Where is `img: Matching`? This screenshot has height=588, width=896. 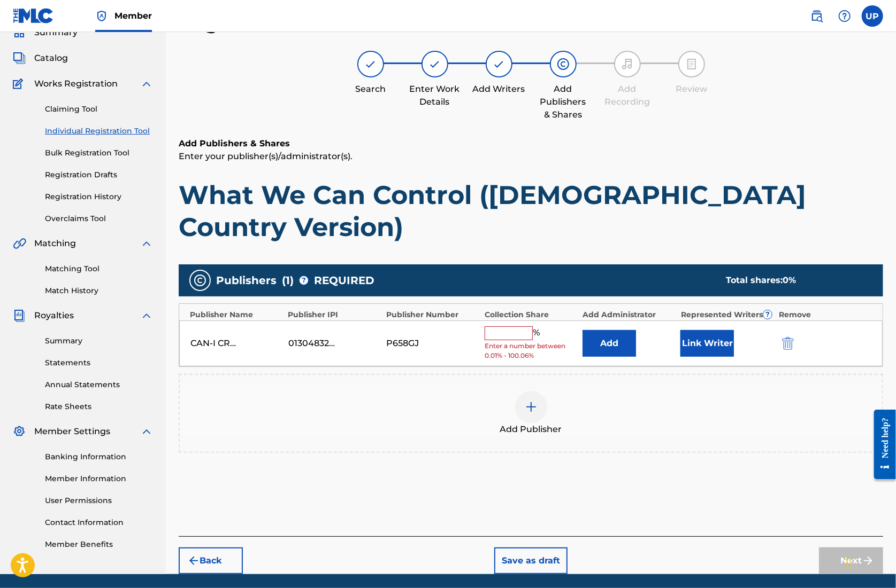
img: Matching is located at coordinates (19, 244).